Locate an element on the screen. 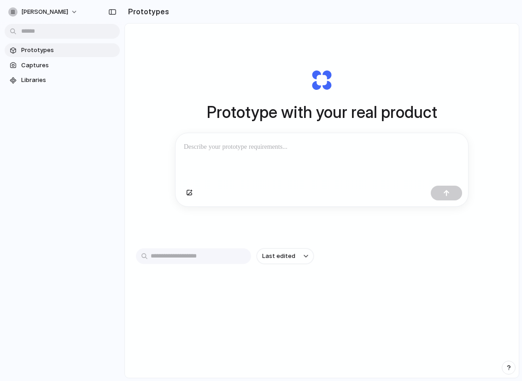 Image resolution: width=522 pixels, height=381 pixels. span: Captures is located at coordinates (69, 65).